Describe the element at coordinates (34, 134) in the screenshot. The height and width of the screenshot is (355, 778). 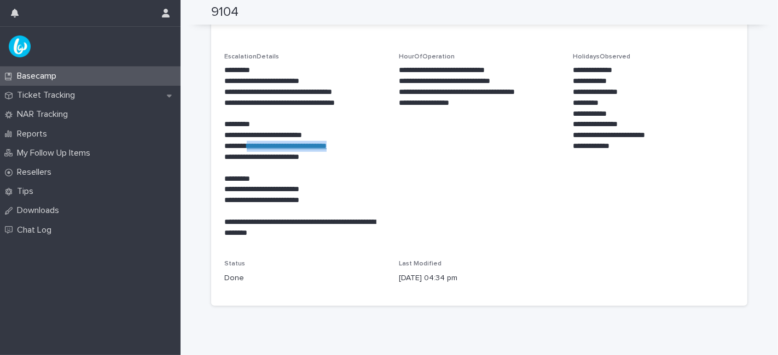
I see `p: Reports` at that location.